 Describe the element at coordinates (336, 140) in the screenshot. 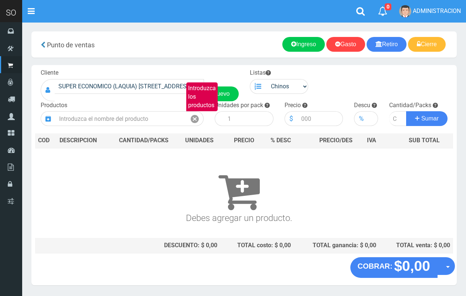

I see `span: PRECIO/DES` at that location.